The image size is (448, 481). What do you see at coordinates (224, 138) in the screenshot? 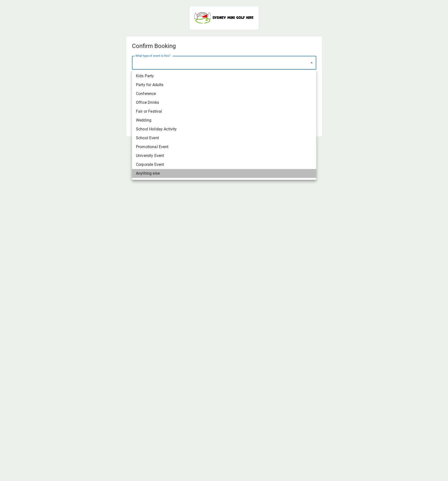
I see `li: School Event` at bounding box center [224, 138].